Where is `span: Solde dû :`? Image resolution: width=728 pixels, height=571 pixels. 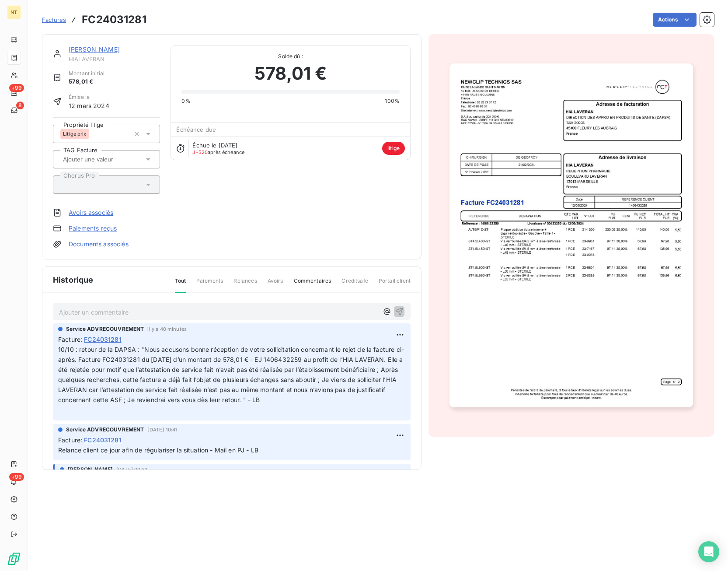
span: Solde dû : is located at coordinates (290, 56).